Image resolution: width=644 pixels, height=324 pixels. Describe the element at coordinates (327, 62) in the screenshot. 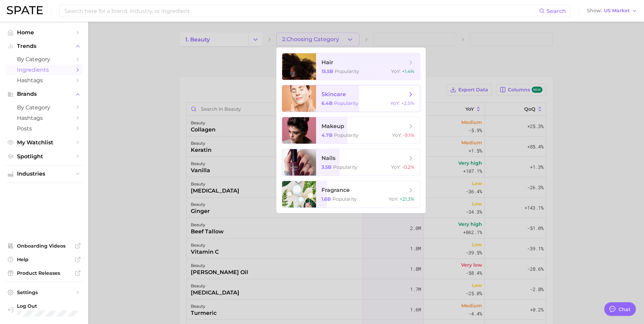

I see `span: hair` at that location.